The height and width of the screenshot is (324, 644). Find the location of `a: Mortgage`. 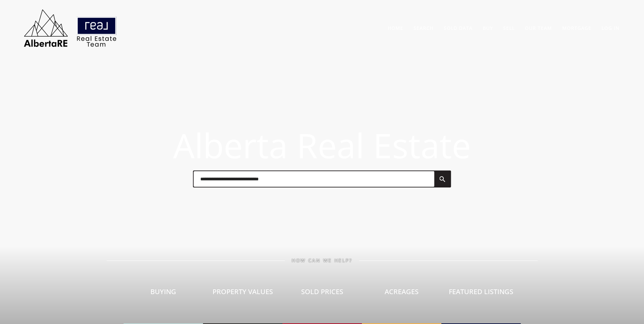

a: Mortgage is located at coordinates (577, 27).